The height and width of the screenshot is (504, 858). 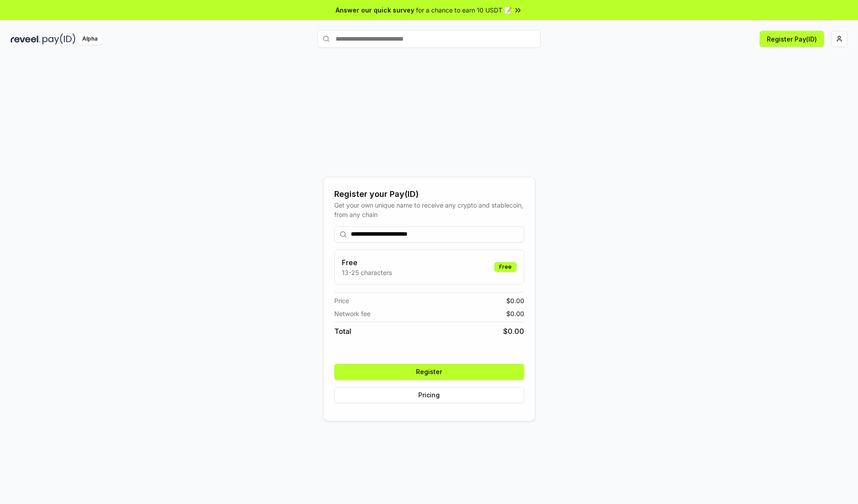 I want to click on div: Register your Pay(ID), so click(x=429, y=194).